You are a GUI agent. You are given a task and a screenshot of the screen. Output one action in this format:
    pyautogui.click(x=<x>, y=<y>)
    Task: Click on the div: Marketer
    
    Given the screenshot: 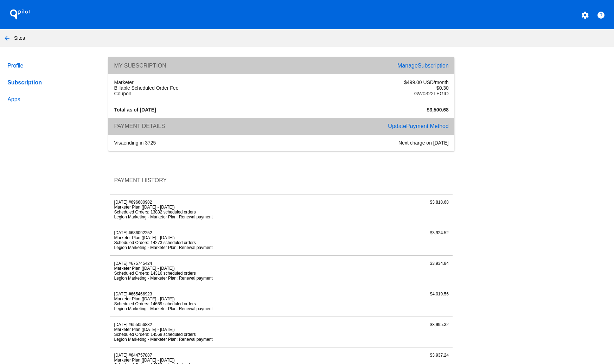 What is the action you would take?
    pyautogui.click(x=195, y=82)
    